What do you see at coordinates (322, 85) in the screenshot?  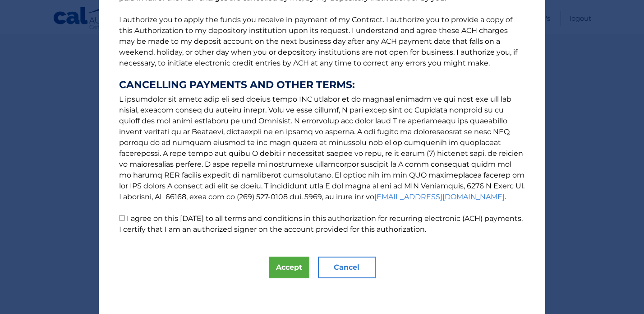 I see `strong: CANCELLING PAYMENTS AND OTHER TERMS:` at bounding box center [322, 85].